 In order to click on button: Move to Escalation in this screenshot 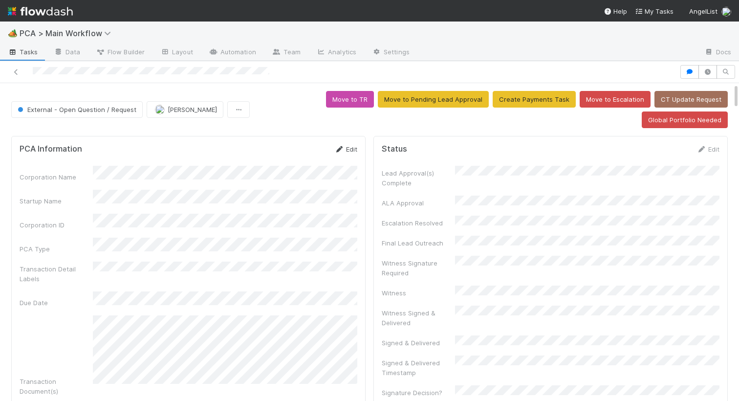, I will do `click(615, 99)`.